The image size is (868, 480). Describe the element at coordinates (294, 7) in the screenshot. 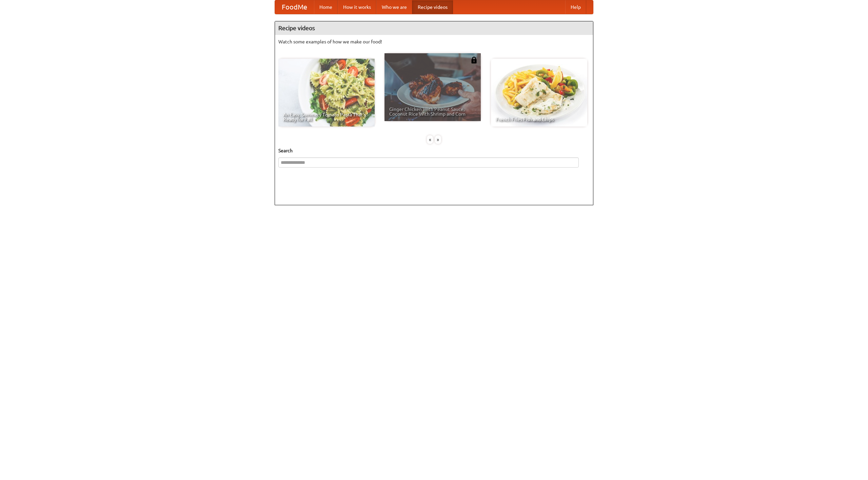

I see `a: FoodMe` at that location.